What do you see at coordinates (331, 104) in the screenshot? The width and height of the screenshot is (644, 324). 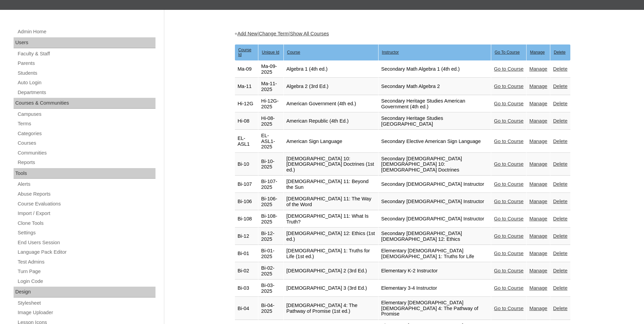 I see `td: American Government (4th ed.)` at bounding box center [331, 104].